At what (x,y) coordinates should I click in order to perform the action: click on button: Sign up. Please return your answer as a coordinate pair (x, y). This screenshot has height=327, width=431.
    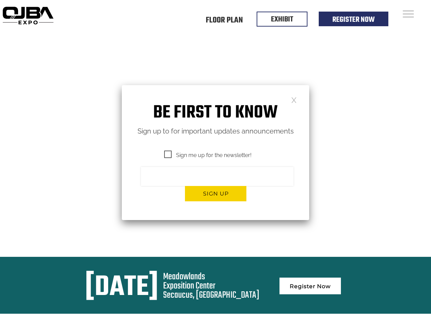
    Looking at the image, I should click on (216, 194).